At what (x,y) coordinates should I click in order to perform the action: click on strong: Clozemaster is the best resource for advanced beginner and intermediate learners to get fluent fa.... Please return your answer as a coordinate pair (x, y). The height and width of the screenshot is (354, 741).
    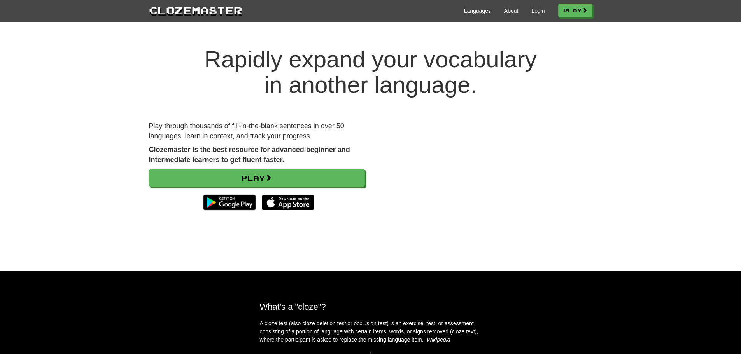
    Looking at the image, I should click on (249, 155).